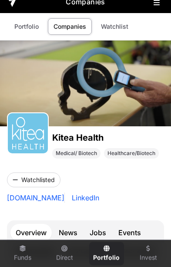 This screenshot has height=267, width=171. Describe the element at coordinates (98, 233) in the screenshot. I see `a: Jobs` at that location.